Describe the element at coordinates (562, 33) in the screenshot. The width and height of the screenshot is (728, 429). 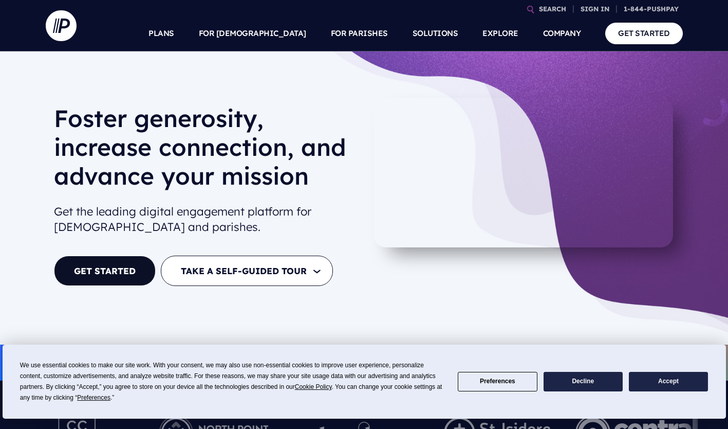
I see `a: COMPANY` at that location.